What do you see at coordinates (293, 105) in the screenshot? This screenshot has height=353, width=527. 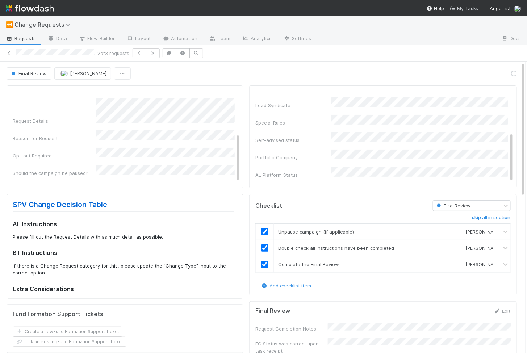 I see `div: Lead Syndicate` at bounding box center [293, 105].